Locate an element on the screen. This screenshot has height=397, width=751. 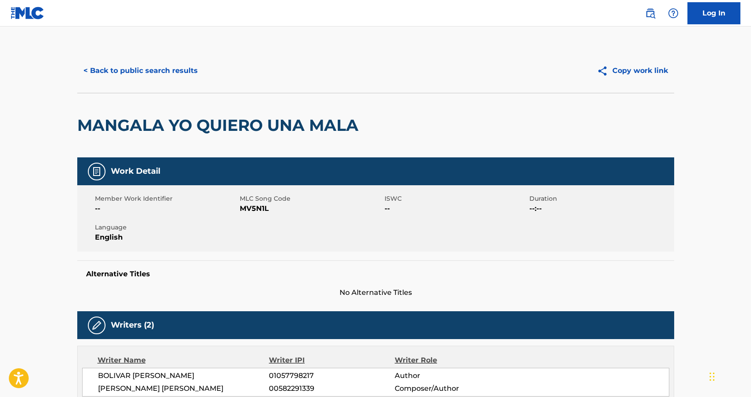
img: Writers is located at coordinates (97, 325).